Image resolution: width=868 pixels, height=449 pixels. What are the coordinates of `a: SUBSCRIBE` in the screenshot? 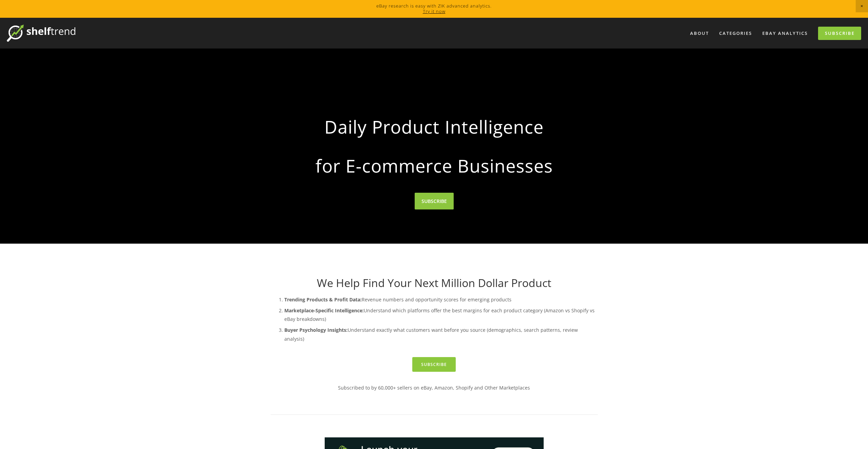 It's located at (434, 201).